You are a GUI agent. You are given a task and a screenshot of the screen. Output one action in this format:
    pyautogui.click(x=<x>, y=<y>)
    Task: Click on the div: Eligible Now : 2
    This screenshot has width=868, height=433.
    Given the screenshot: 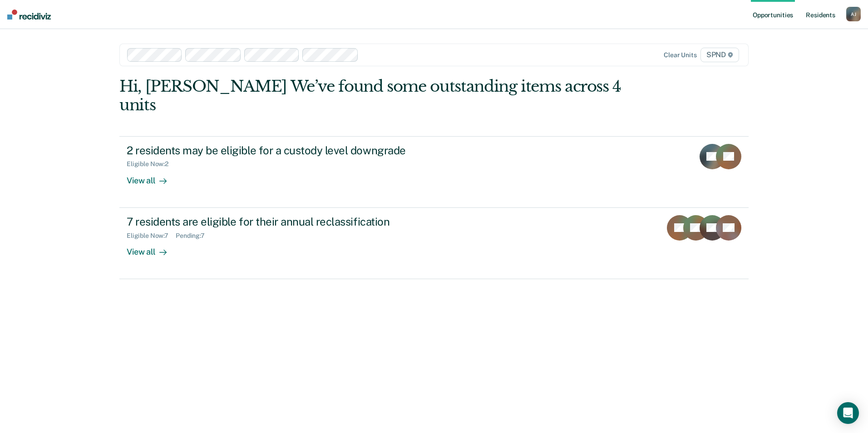 What is the action you would take?
    pyautogui.click(x=151, y=164)
    